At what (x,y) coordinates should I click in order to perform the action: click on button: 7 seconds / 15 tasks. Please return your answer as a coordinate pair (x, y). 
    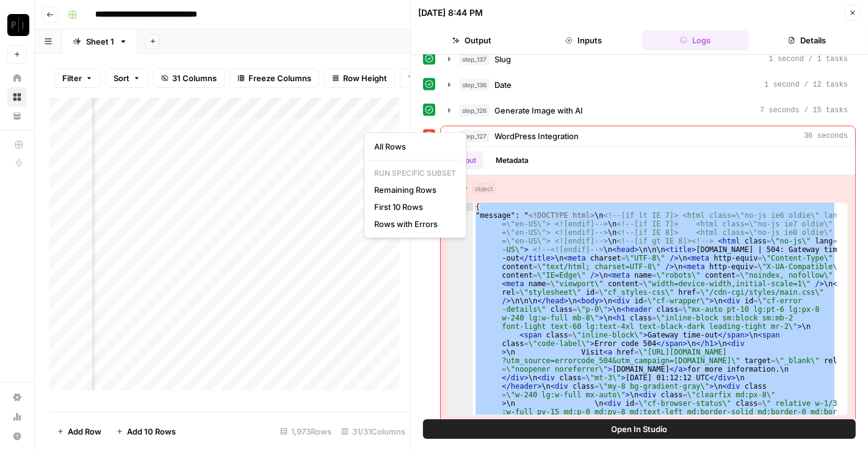
    Looking at the image, I should click on (647, 111).